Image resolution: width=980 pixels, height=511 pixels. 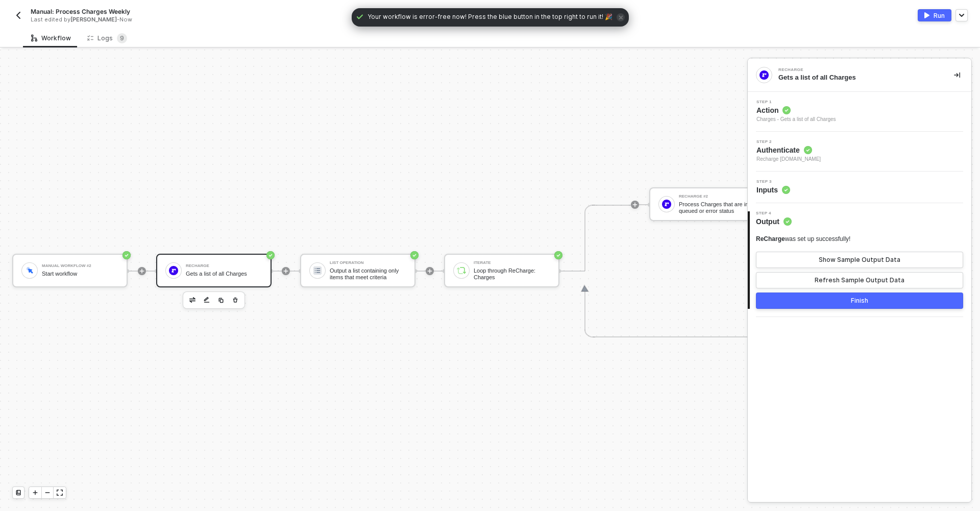 What do you see at coordinates (770, 239) in the screenshot?
I see `span: ReCharge` at bounding box center [770, 239].